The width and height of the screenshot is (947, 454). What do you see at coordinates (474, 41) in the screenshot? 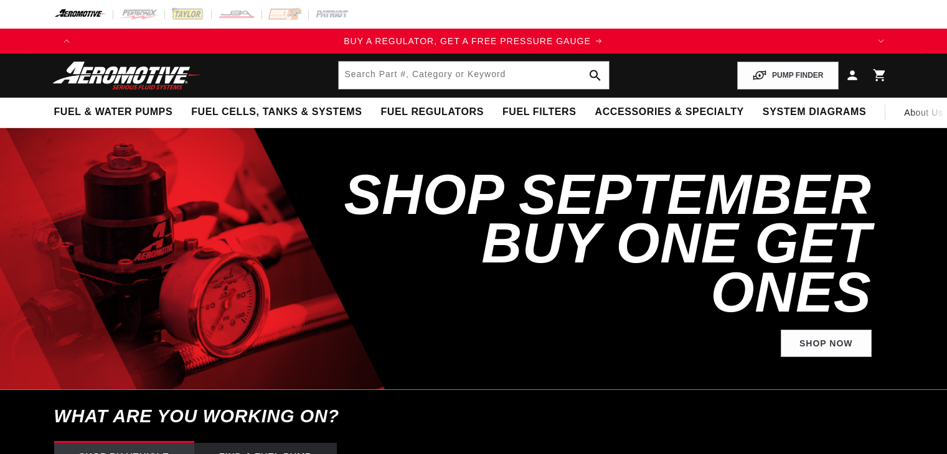
I see `a: BUY A REGULATOR, GET A FREE PRESSURE GAUGE` at bounding box center [474, 41].